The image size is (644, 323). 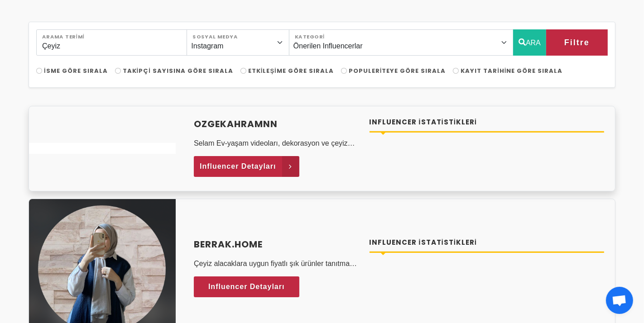 What do you see at coordinates (291, 71) in the screenshot?
I see `span: Etkileşime Göre Sırala` at bounding box center [291, 71].